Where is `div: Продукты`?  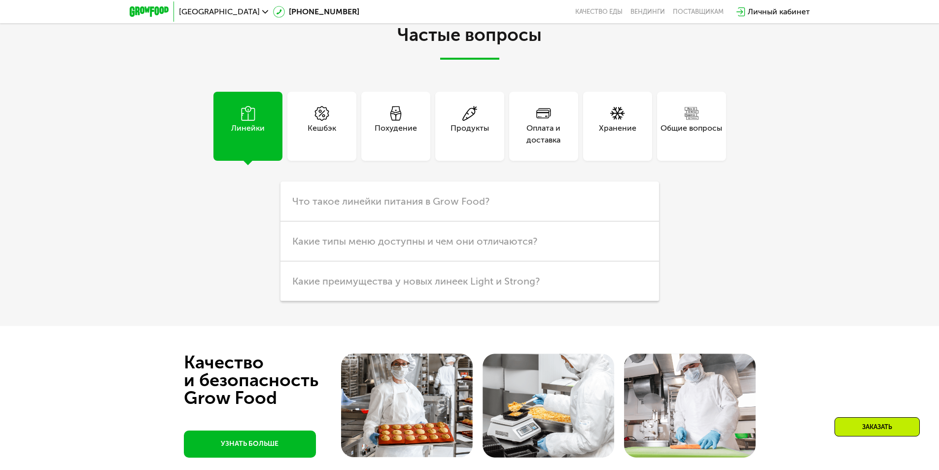
div: Продукты is located at coordinates (470, 134).